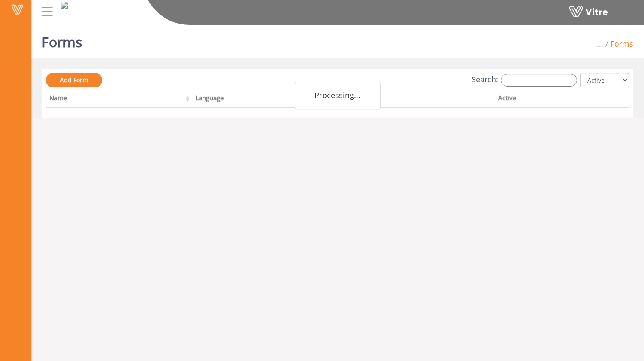 The height and width of the screenshot is (361, 644). What do you see at coordinates (538, 80) in the screenshot?
I see `input: Search:` at bounding box center [538, 80].